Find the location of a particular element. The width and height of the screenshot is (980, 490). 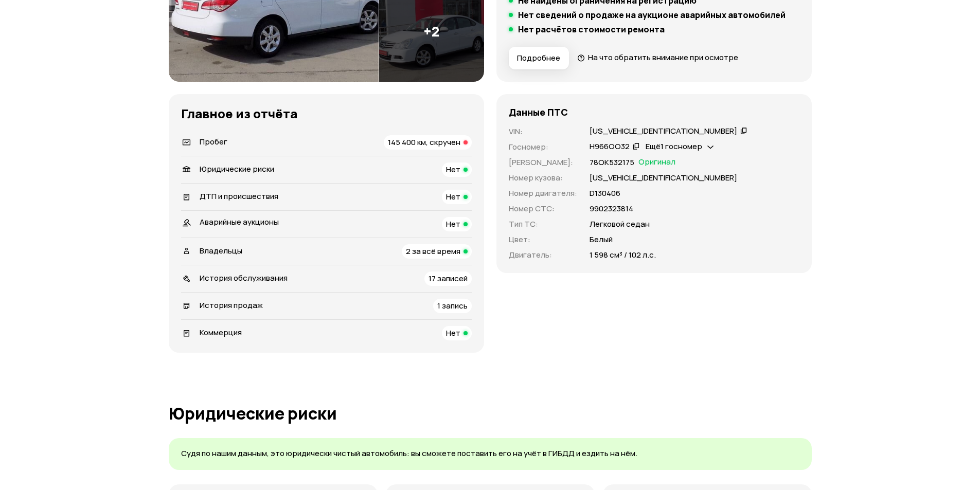

span: Подробнее is located at coordinates (539, 58).